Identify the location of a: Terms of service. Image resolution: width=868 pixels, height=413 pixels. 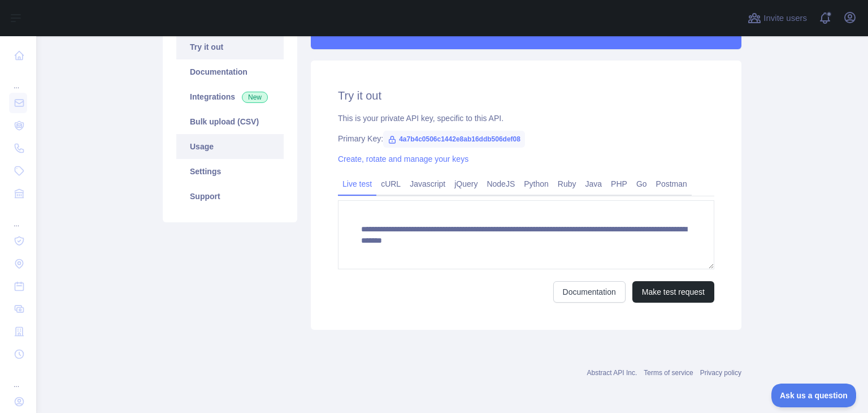
(668, 372).